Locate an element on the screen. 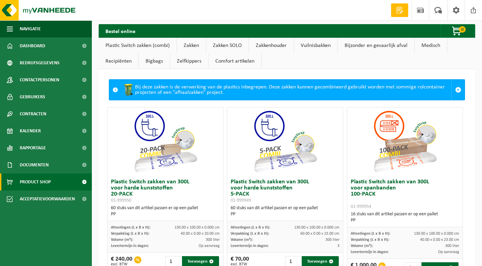 This screenshot has height=266, width=482. div: 16 stuks van dit artikel passen er op een pallet is located at coordinates (405, 217).